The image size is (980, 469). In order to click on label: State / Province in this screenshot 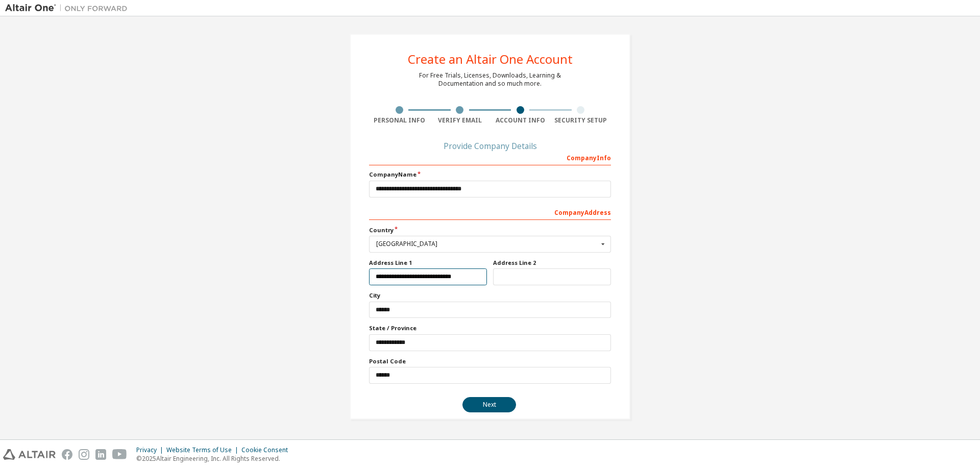, I will do `click(490, 329)`.